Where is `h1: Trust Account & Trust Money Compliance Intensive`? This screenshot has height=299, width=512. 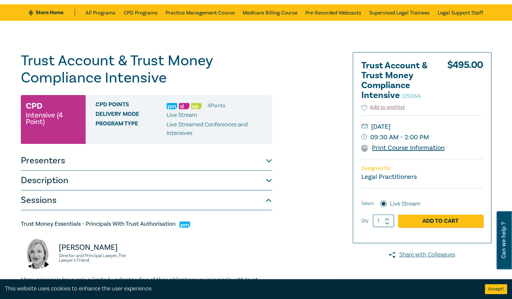 h1: Trust Account & Trust Money Compliance Intensive is located at coordinates (146, 69).